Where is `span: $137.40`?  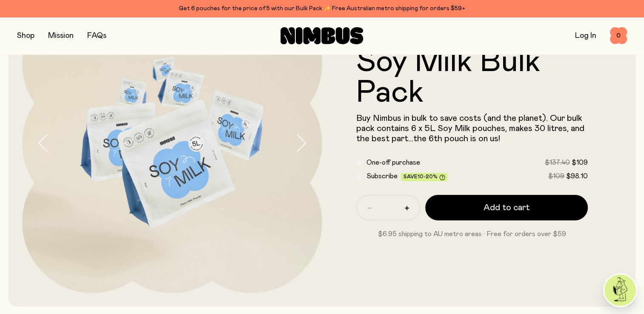
span: $137.40 is located at coordinates (557, 163).